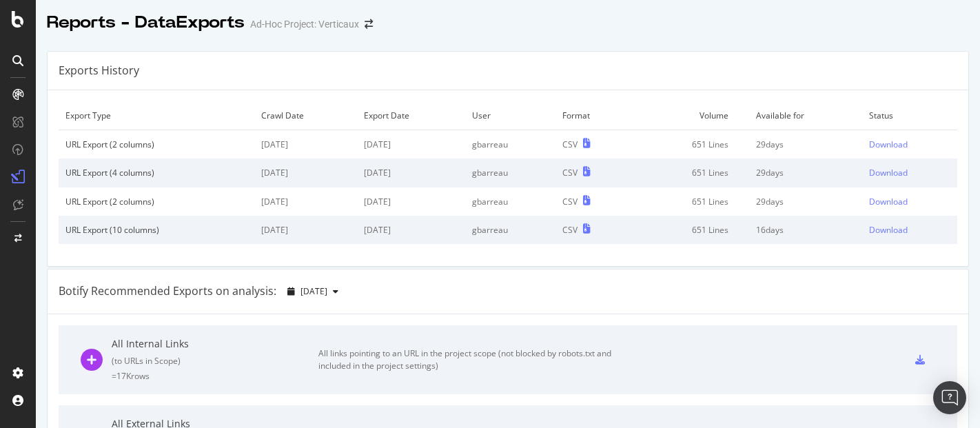 The width and height of the screenshot is (980, 428). Describe the element at coordinates (594, 116) in the screenshot. I see `td: Format` at that location.